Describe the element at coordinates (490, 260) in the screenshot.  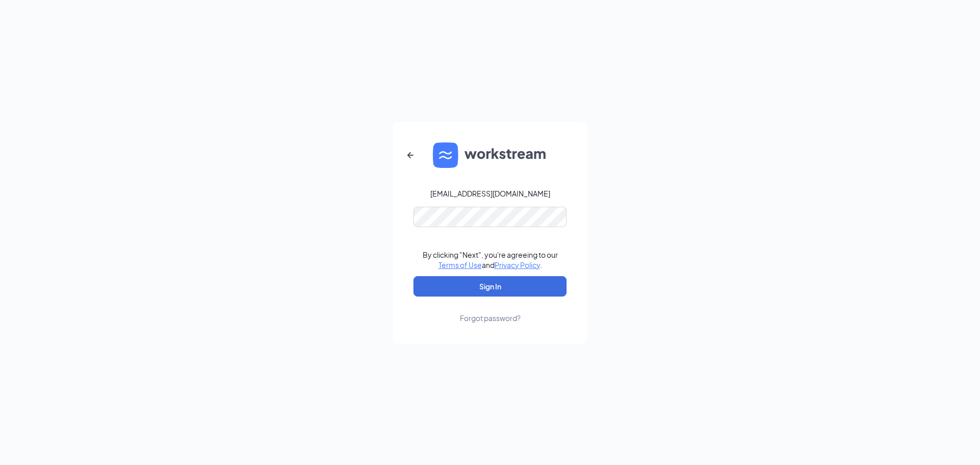
I see `div: By clicking "Next", you're agreeing to our and .` at that location.